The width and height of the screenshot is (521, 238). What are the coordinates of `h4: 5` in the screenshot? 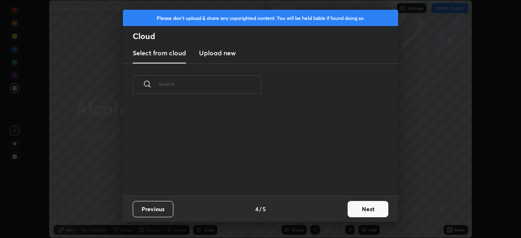 It's located at (264, 209).